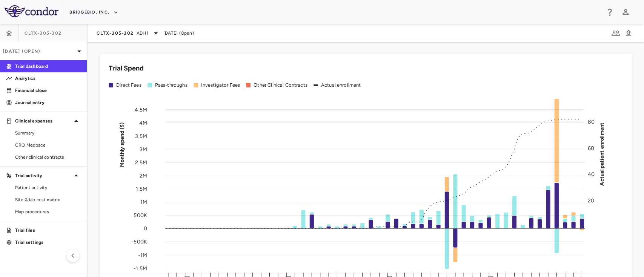 This screenshot has height=277, width=644. I want to click on tspan: 4.5M, so click(141, 110).